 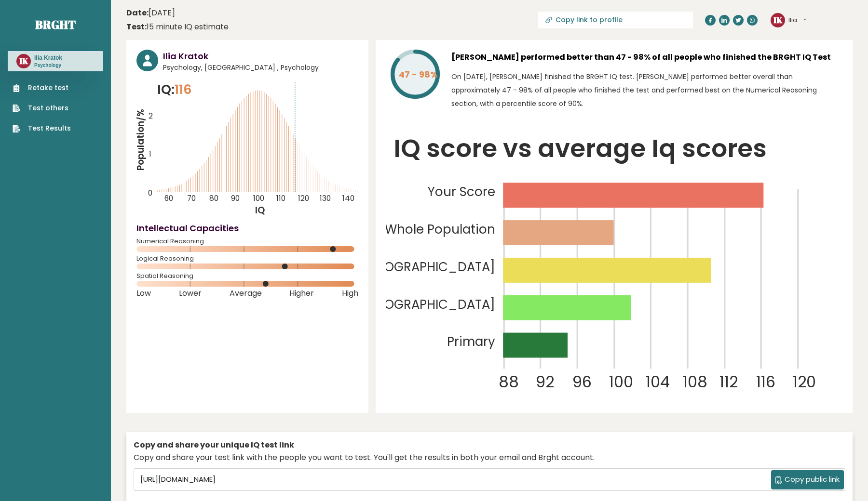 What do you see at coordinates (150, 154) in the screenshot?
I see `tspan: 1` at bounding box center [150, 154].